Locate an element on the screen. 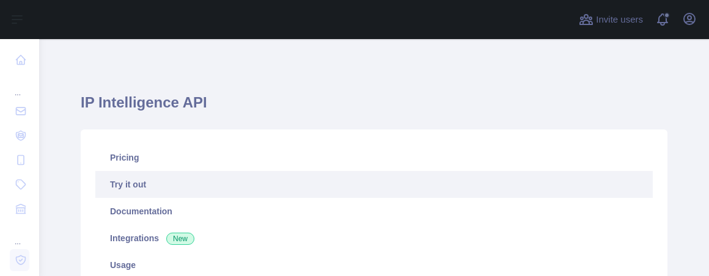 This screenshot has width=709, height=276. span: New is located at coordinates (180, 239).